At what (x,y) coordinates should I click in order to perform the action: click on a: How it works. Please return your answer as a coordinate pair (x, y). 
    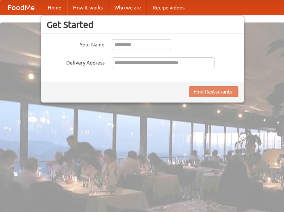
    Looking at the image, I should click on (88, 8).